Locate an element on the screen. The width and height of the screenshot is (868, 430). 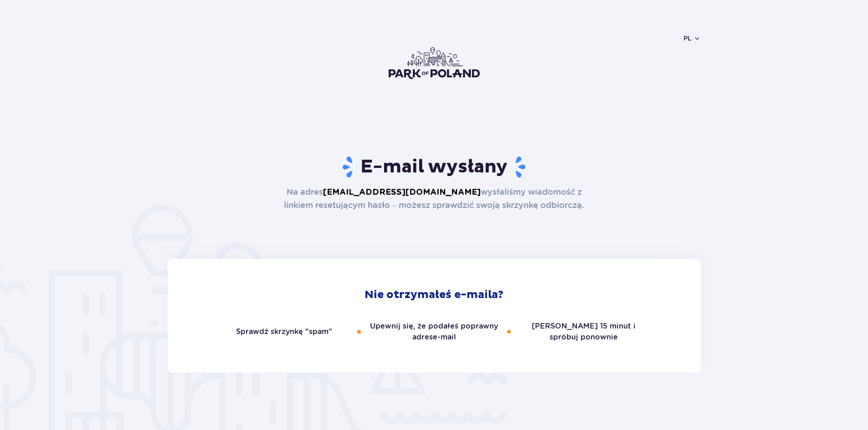
nobr: e-mail is located at coordinates (445, 337).